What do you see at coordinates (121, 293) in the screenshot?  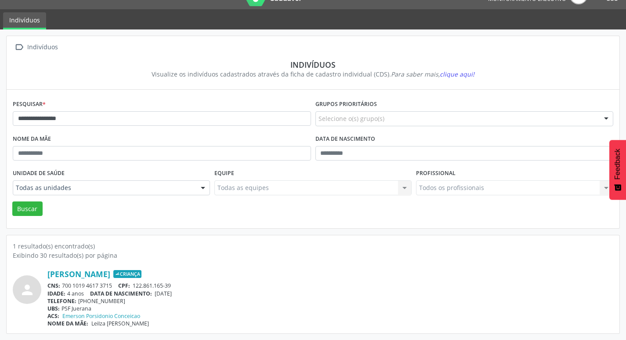 I see `span: DATA DE NASCIMENTO:` at bounding box center [121, 293].